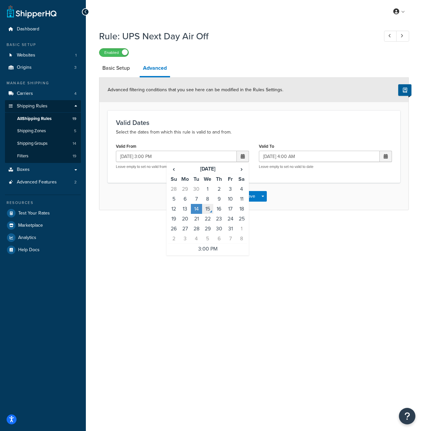 The image size is (422, 431). I want to click on td: 26, so click(174, 229).